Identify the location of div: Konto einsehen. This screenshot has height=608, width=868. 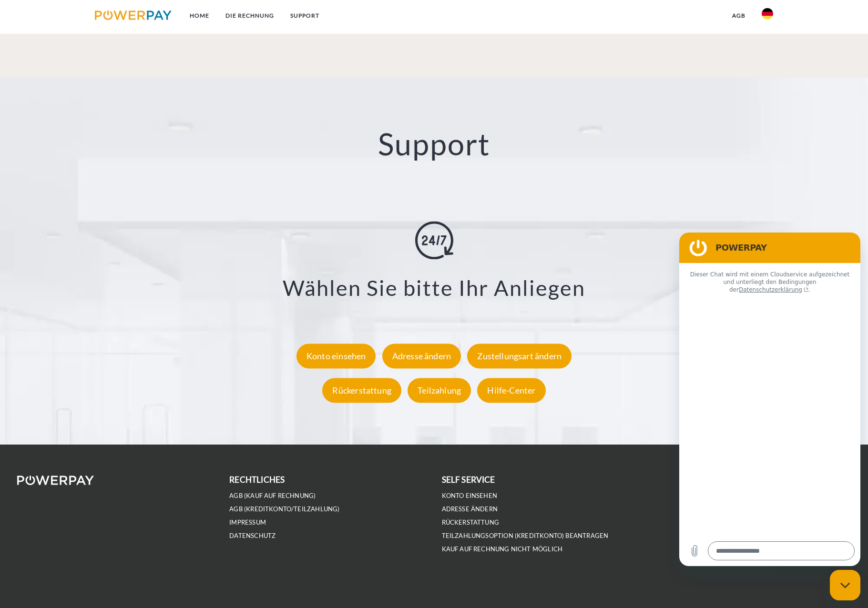
(336, 357).